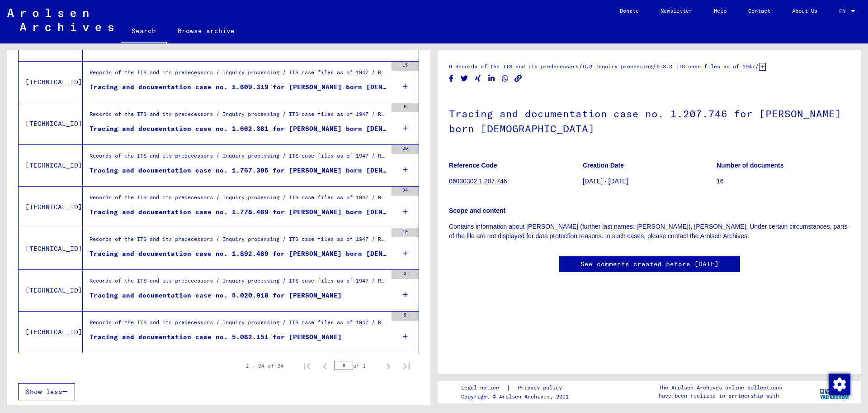 The height and width of the screenshot is (413, 868). I want to click on a: 06030302.1.207.746, so click(478, 181).